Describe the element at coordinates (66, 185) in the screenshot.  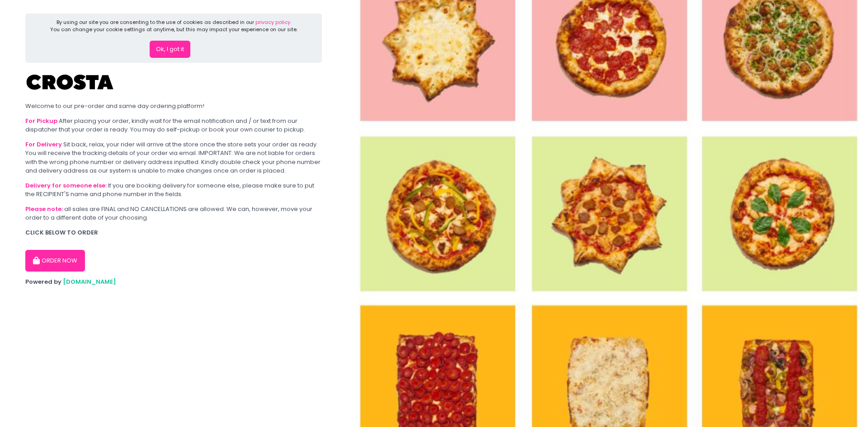
I see `b: Delivery for someone else:` at that location.